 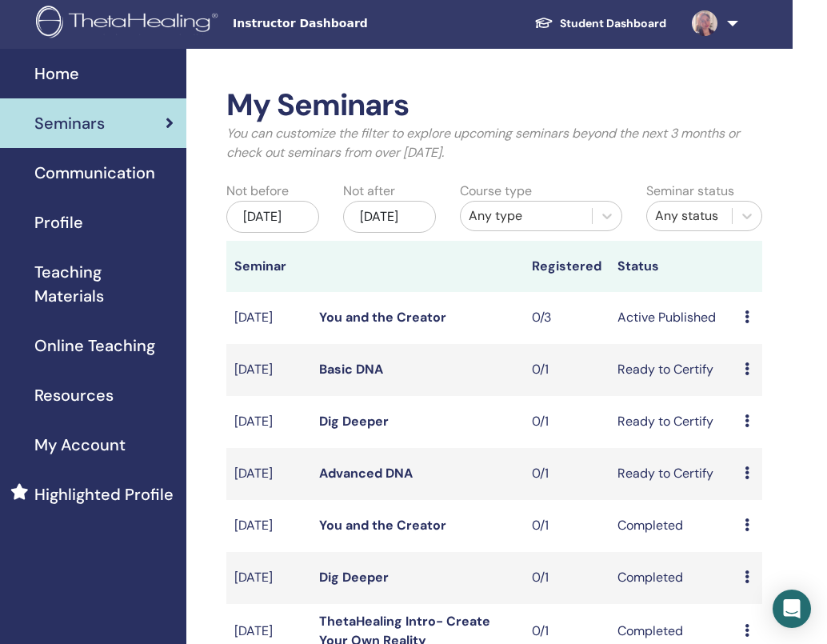 What do you see at coordinates (365, 473) in the screenshot?
I see `a: Advanced DNA` at bounding box center [365, 473].